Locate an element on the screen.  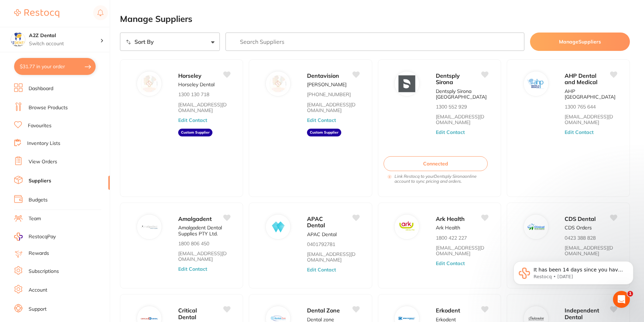
a: Support is located at coordinates (38, 310).